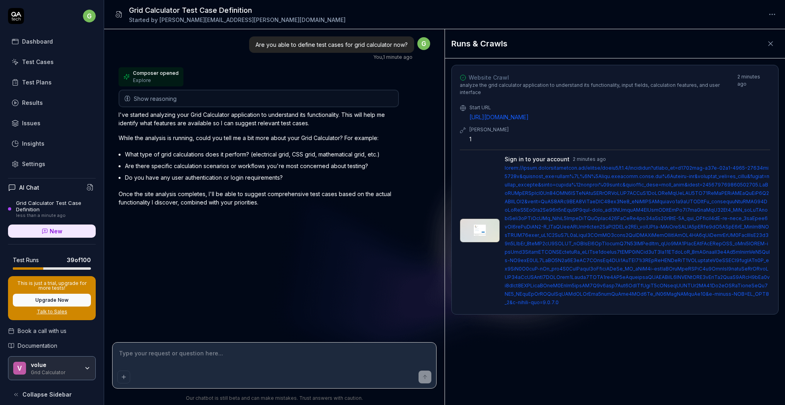  I want to click on a: New, so click(52, 231).